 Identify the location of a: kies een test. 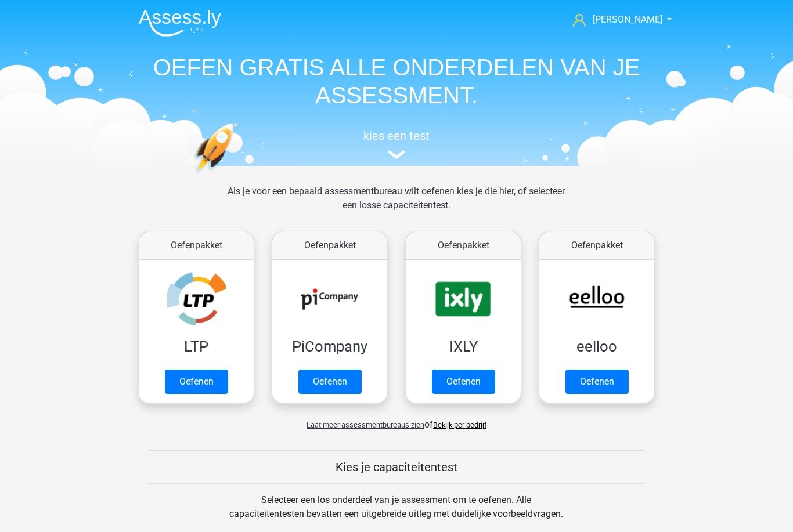
(396, 144).